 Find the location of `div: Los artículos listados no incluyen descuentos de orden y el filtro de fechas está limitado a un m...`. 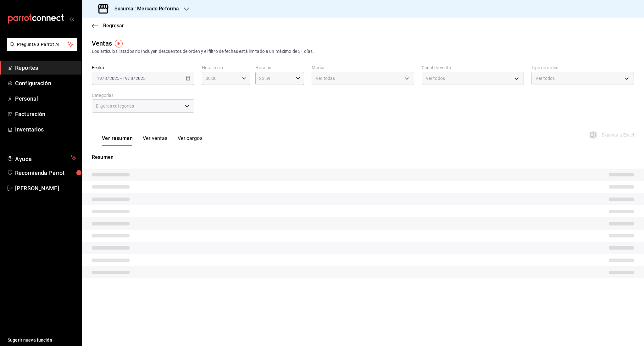

div: Los artículos listados no incluyen descuentos de orden y el filtro de fechas está limitado a un m... is located at coordinates (363, 51).